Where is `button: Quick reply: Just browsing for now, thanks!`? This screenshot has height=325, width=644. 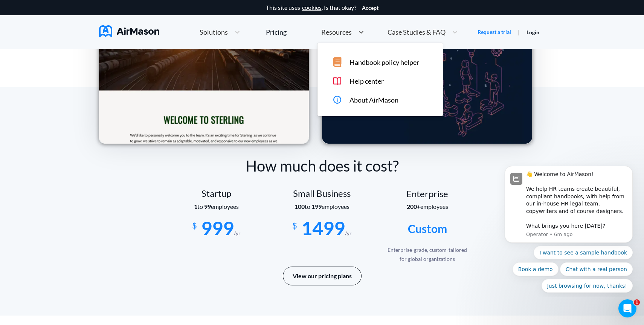 button: Quick reply: Just browsing for now, thanks! is located at coordinates (94, 127).